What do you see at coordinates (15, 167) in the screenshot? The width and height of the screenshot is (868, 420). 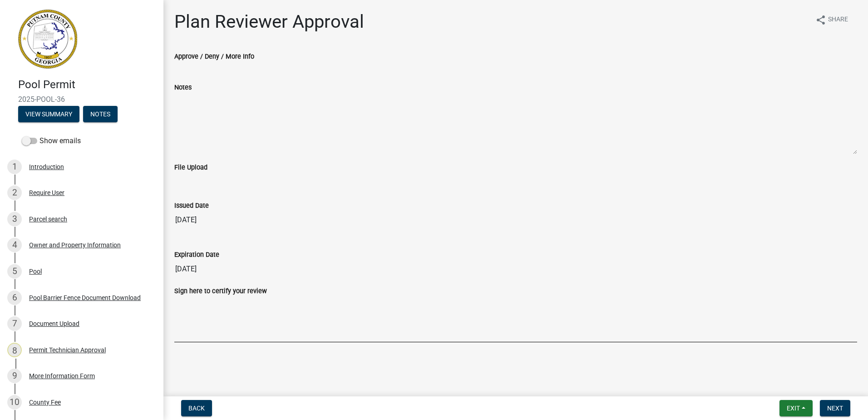 I see `div: 1` at bounding box center [15, 167].